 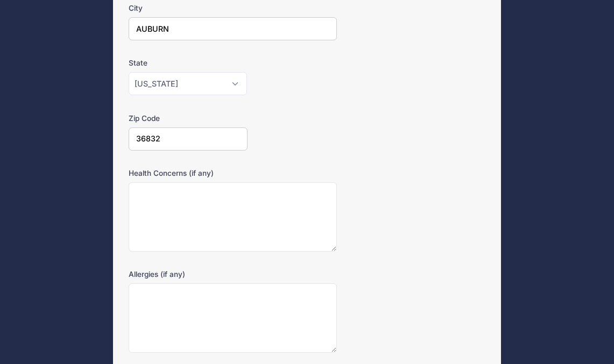 What do you see at coordinates (188, 8) in the screenshot?
I see `label: City` at bounding box center [188, 8].